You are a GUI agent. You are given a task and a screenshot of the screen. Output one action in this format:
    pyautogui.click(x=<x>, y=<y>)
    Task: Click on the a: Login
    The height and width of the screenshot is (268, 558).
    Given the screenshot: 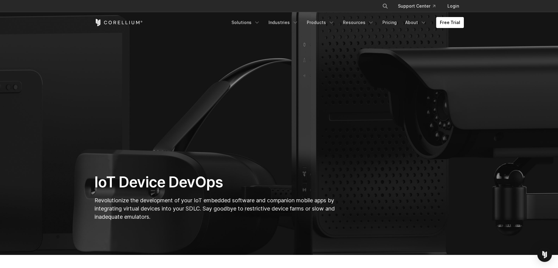 What is the action you would take?
    pyautogui.click(x=454, y=6)
    